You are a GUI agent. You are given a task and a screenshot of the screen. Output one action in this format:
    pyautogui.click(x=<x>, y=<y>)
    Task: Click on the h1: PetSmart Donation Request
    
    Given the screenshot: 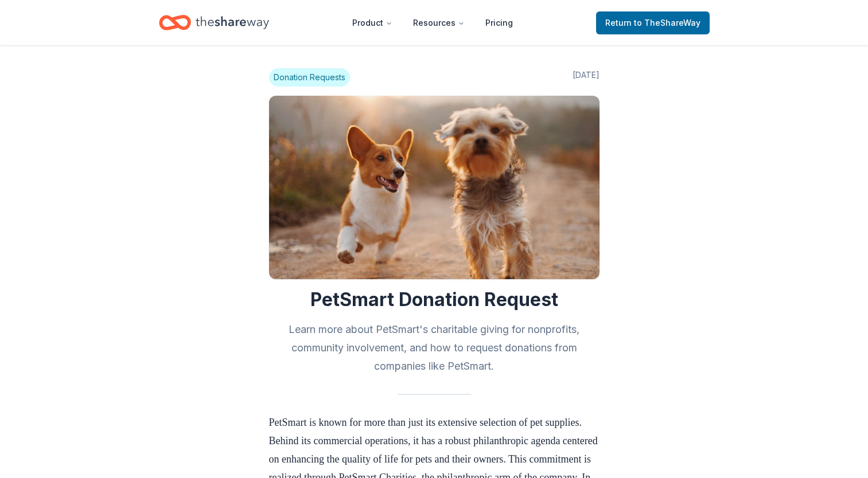 What is the action you would take?
    pyautogui.click(x=434, y=300)
    